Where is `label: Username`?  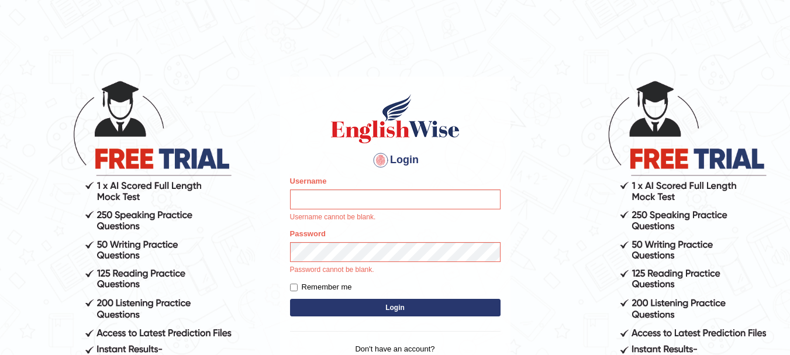 label: Username is located at coordinates (308, 181).